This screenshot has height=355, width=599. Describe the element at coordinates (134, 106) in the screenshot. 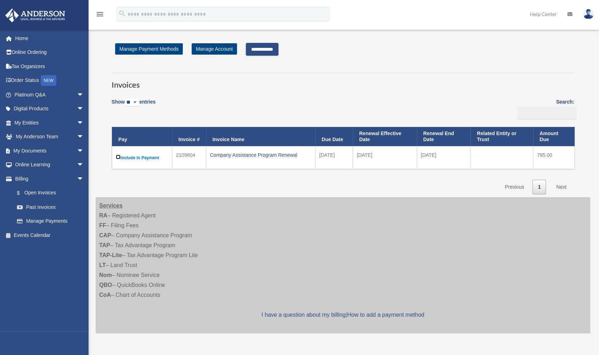

I see `label: Show entries` at that location.